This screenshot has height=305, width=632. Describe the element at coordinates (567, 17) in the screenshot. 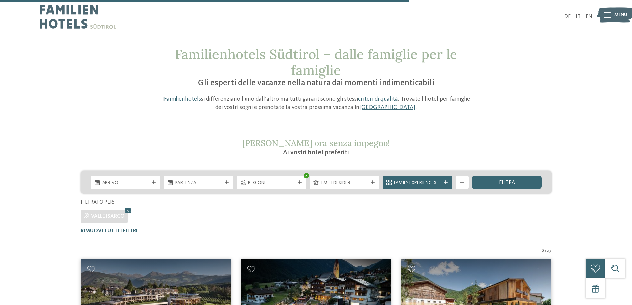

I see `a: DE` at that location.